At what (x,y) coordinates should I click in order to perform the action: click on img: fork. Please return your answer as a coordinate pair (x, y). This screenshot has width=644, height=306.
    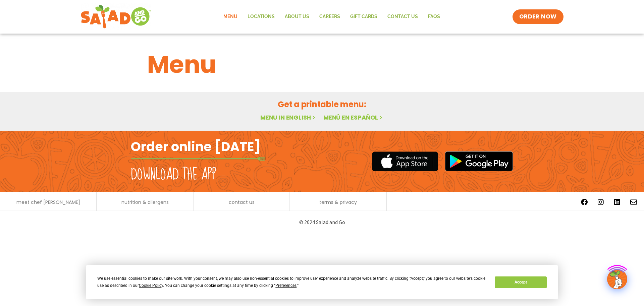
    Looking at the image, I should click on (198, 158).